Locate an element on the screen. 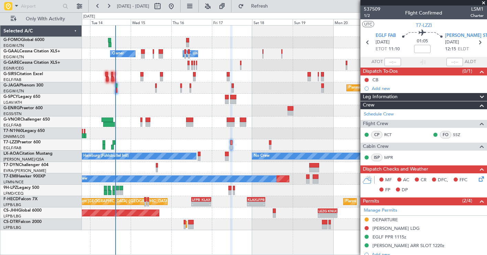 Image resolution: width=487 pixels, height=255 pixels. span: DP is located at coordinates (405, 190).